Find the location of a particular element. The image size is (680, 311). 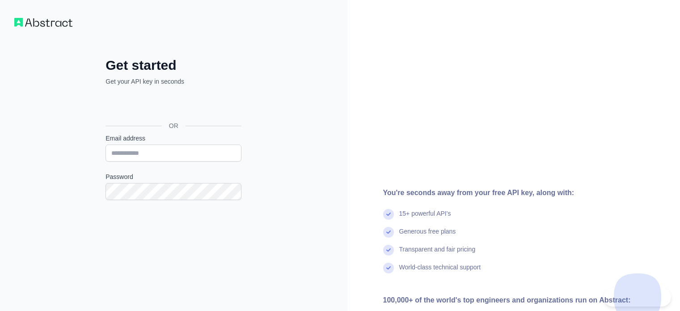

img: Workflow is located at coordinates (43, 22).